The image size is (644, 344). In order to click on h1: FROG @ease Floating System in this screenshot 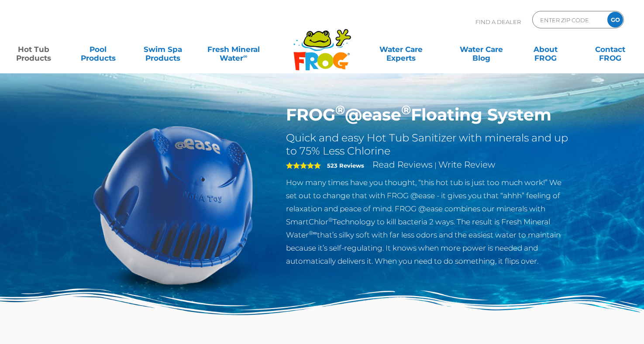, I will do `click(428, 115)`.